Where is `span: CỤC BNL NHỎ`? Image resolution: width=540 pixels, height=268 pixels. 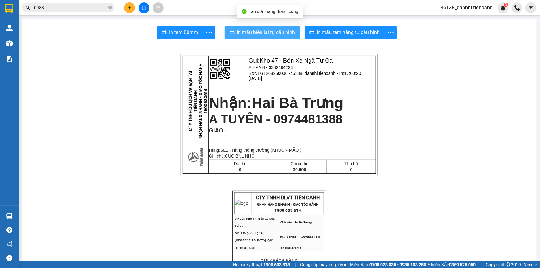 span: CỤC BNL NHỎ is located at coordinates (240, 156).